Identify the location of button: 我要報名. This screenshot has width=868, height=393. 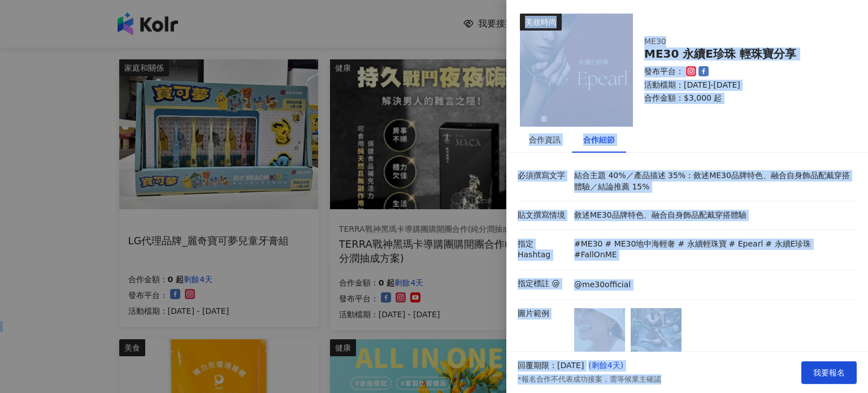
(829, 373).